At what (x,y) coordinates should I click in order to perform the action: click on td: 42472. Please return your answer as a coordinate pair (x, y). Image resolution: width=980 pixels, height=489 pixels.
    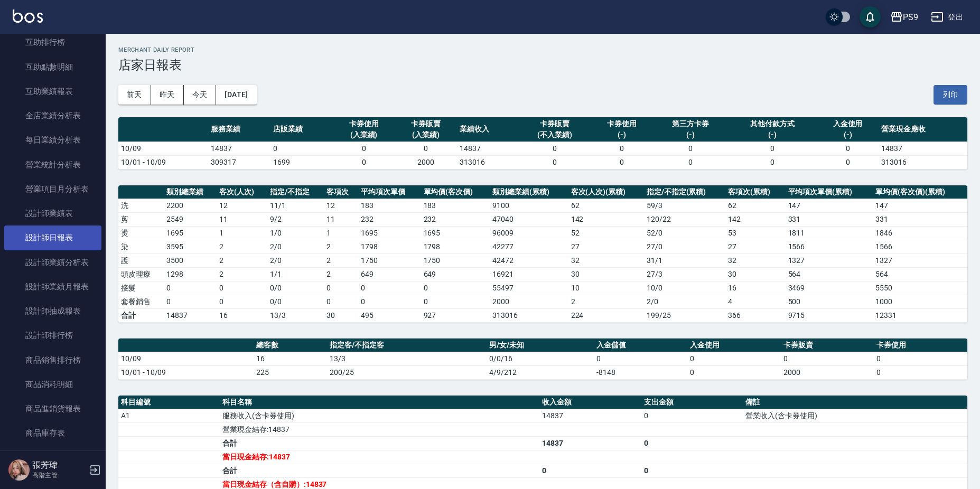
    Looking at the image, I should click on (529, 260).